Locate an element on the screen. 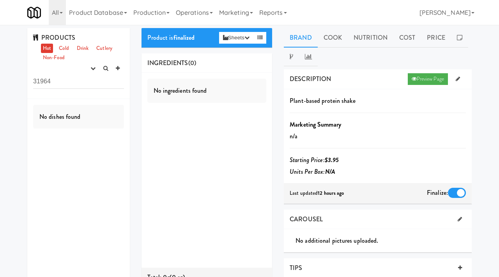 The height and width of the screenshot is (277, 499). a: Hot is located at coordinates (47, 48).